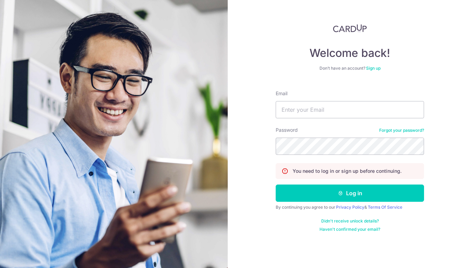  What do you see at coordinates (350, 208) in the screenshot?
I see `div: By continuing you agree to our &` at bounding box center [350, 208].